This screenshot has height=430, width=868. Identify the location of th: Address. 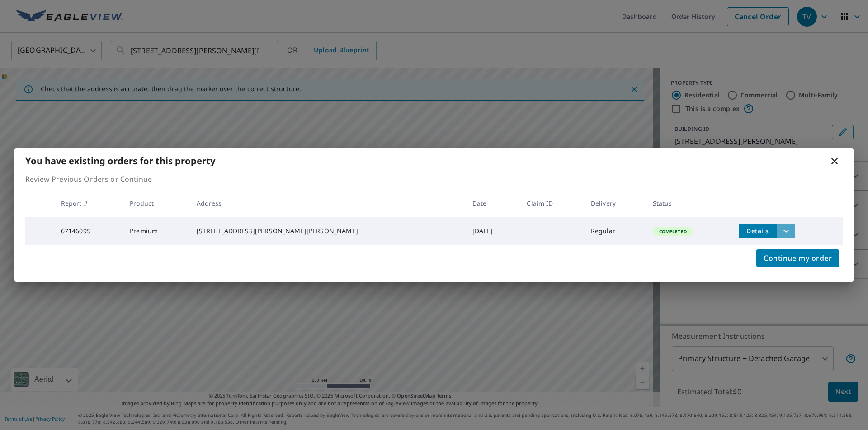
(327, 203).